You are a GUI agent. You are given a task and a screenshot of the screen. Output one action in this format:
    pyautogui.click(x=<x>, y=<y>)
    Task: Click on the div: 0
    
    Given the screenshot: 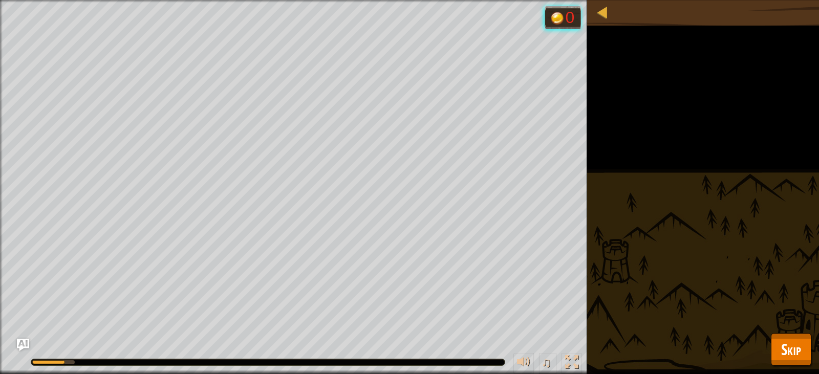 What is the action you would take?
    pyautogui.click(x=570, y=17)
    